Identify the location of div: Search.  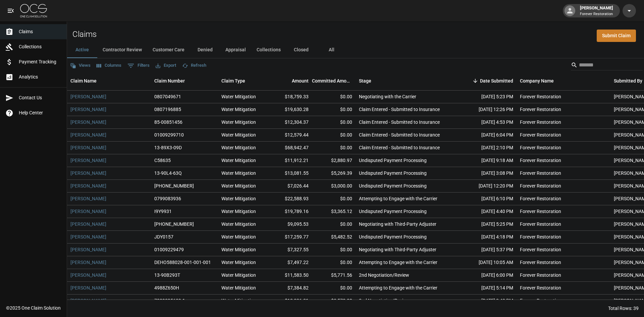
(607, 66).